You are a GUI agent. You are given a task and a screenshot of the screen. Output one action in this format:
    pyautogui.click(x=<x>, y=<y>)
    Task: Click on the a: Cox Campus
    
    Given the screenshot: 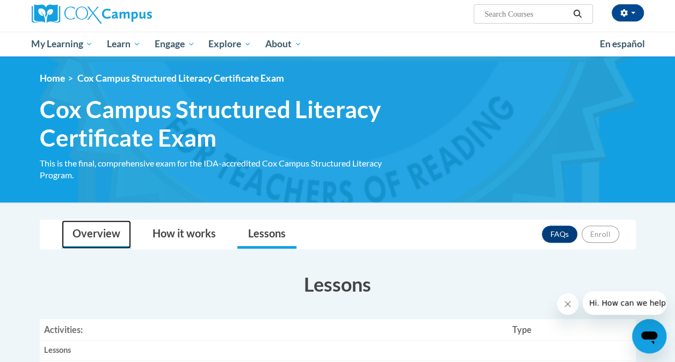 What is the action you would take?
    pyautogui.click(x=128, y=14)
    